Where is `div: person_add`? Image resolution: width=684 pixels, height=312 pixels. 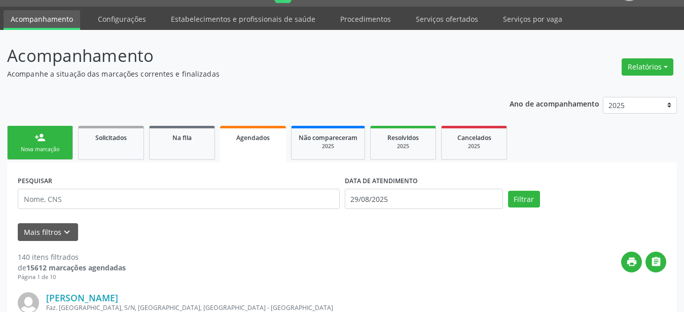 div: person_add is located at coordinates (40, 137).